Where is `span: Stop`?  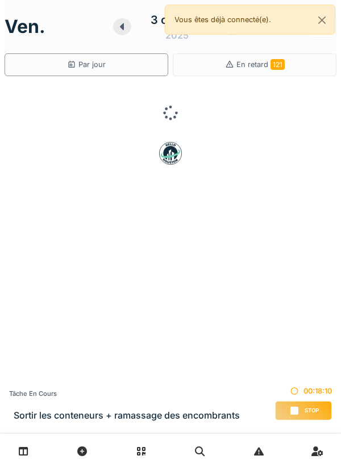
span: Stop is located at coordinates (311, 411).